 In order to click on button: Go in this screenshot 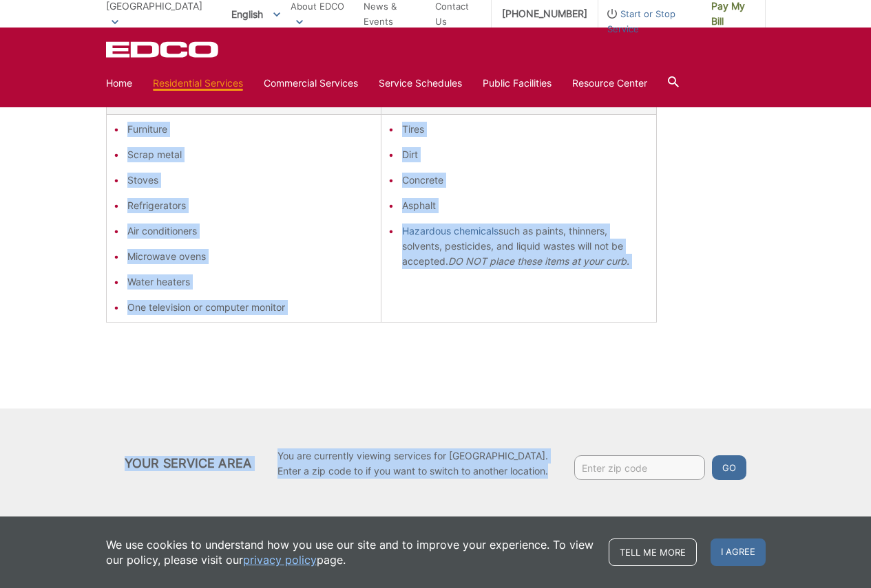, I will do `click(729, 468)`.